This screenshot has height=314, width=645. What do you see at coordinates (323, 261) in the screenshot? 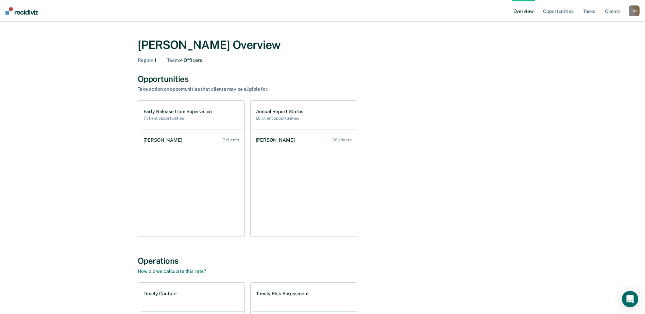
I see `div: Operations` at bounding box center [323, 261].